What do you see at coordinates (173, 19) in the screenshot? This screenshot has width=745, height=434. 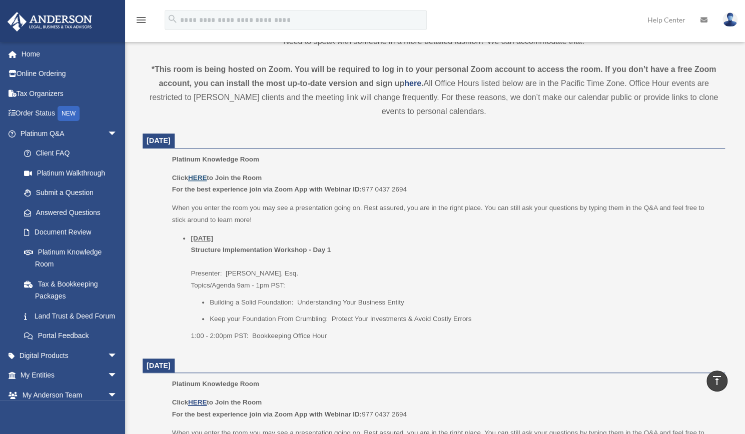 I see `i: search` at bounding box center [173, 19].